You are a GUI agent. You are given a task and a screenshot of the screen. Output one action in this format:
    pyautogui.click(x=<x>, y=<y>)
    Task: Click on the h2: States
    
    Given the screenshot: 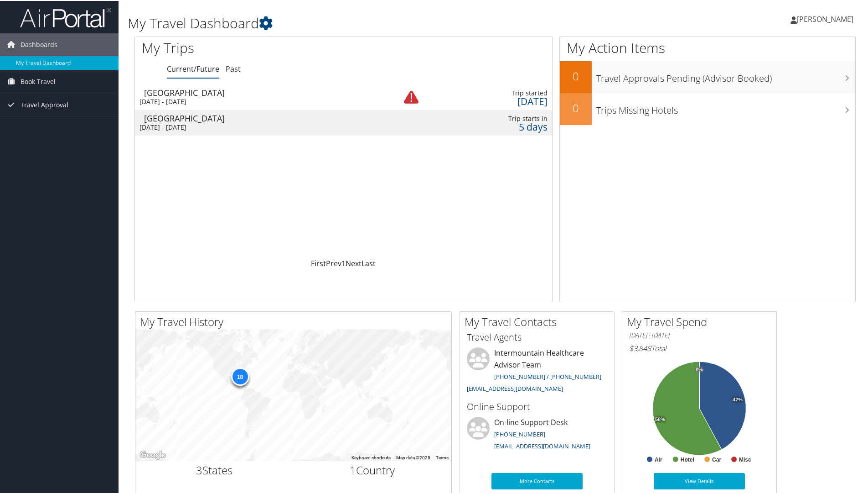 What is the action you would take?
    pyautogui.click(x=214, y=469)
    